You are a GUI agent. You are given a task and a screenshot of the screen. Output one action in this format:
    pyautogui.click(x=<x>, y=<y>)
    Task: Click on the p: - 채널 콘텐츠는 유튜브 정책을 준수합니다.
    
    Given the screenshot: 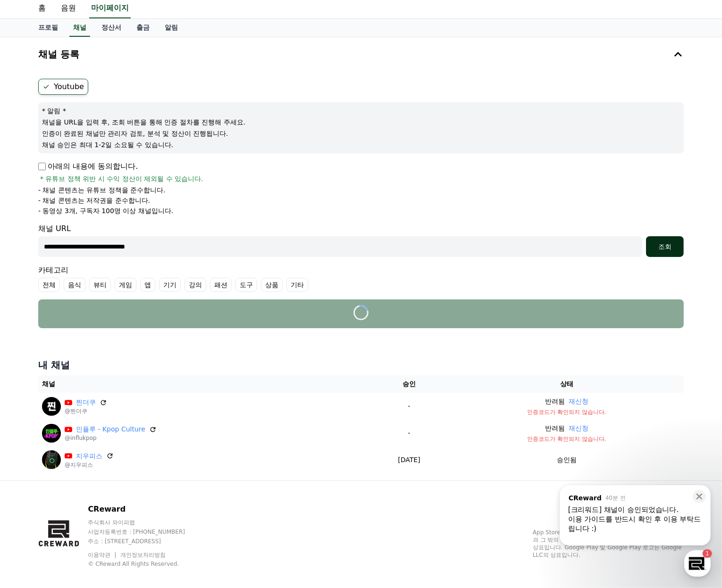 What is the action you would take?
    pyautogui.click(x=102, y=190)
    